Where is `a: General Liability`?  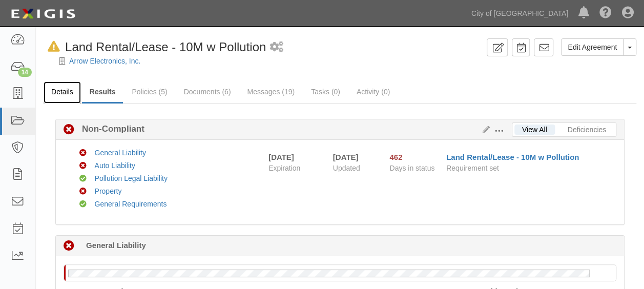
a: General Liability is located at coordinates (120, 153).